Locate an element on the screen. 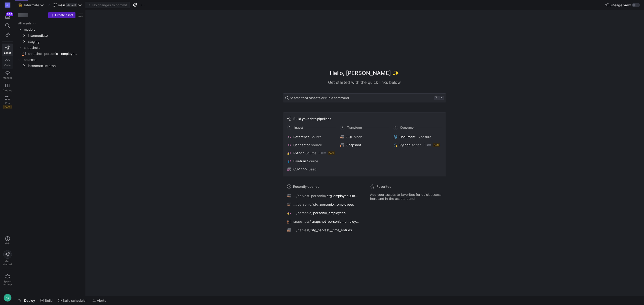 Image resolution: width=644 pixels, height=305 pixels. span: Document is located at coordinates (408, 137).